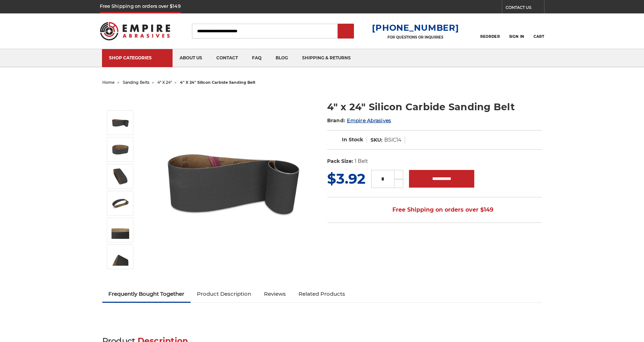 The height and width of the screenshot is (342, 644). What do you see at coordinates (120, 149) in the screenshot?
I see `img: 4" x 24" Silicon Carbide Sanding Belt` at bounding box center [120, 149].